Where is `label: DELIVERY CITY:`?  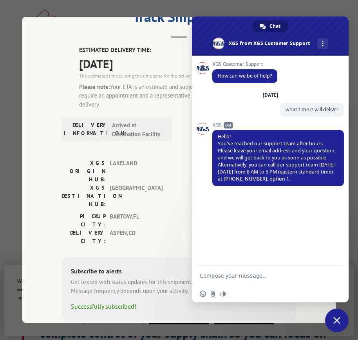 label: DELIVERY CITY: is located at coordinates (83, 237).